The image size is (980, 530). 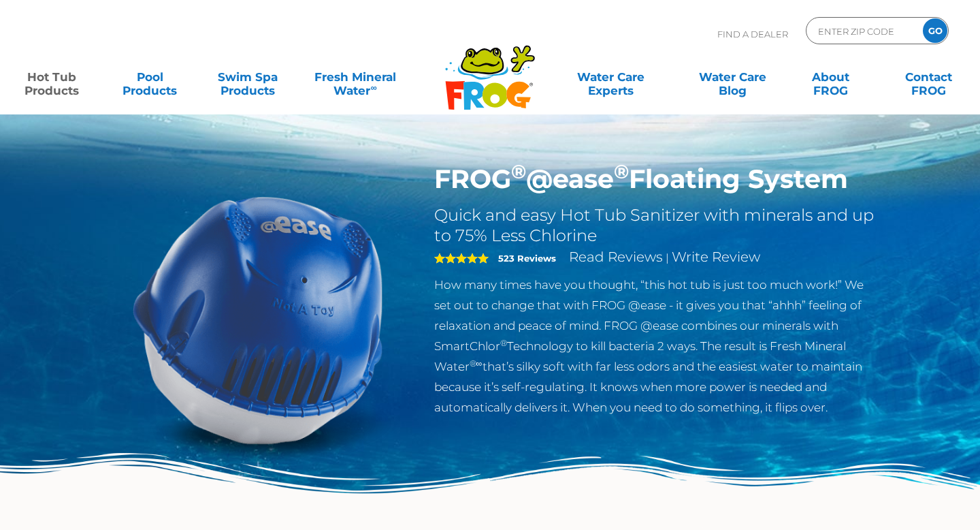 What do you see at coordinates (831, 77) in the screenshot?
I see `a: AboutFROG` at bounding box center [831, 77].